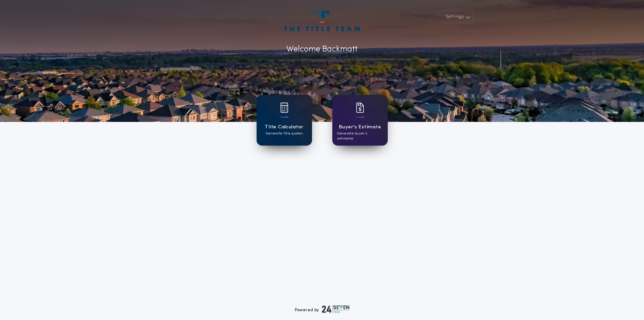 The height and width of the screenshot is (320, 644). What do you see at coordinates (360, 120) in the screenshot?
I see `a: card iconBuyer's EstimateGenerate buyer's estimates` at bounding box center [360, 120].